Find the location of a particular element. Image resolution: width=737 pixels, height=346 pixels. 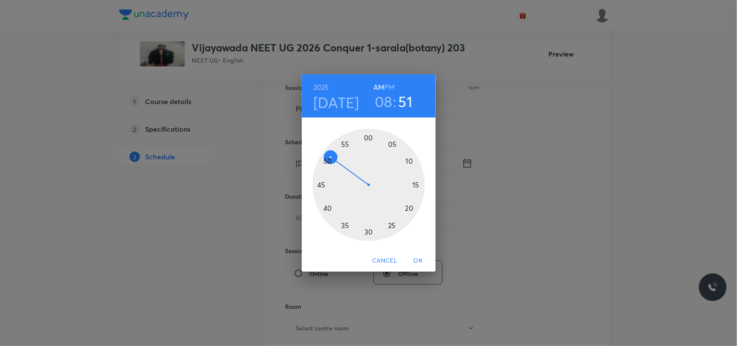

span: Cancel is located at coordinates (385, 260).